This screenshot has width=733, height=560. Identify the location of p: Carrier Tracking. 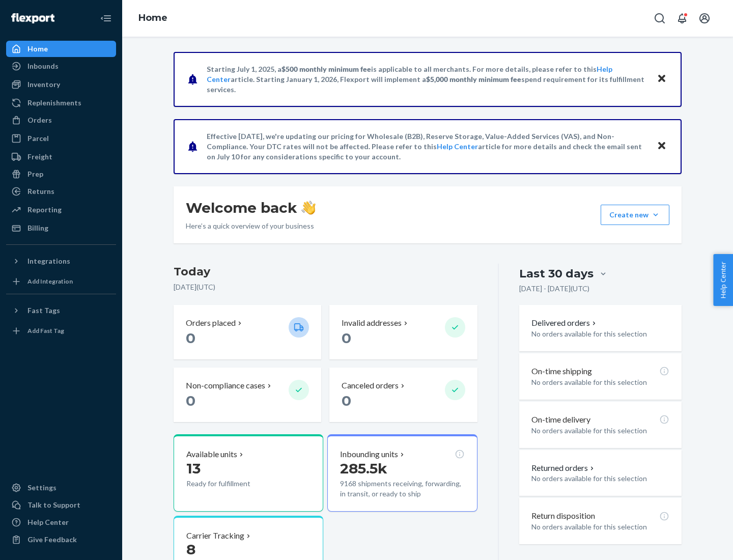
(216, 535).